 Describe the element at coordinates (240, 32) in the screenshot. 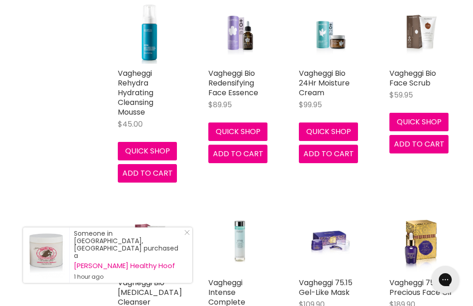

I see `img: Vagheggi Bio Redensifying Face Essence` at that location.